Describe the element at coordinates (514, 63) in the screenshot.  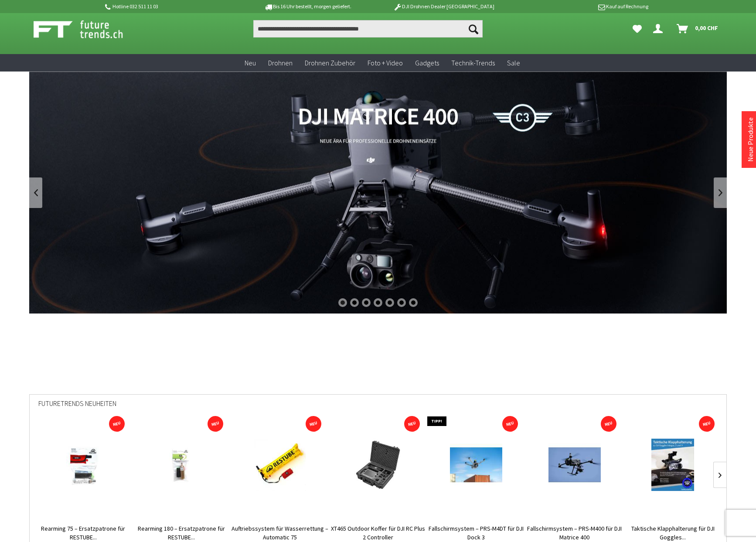
I see `span: Sale` at that location.